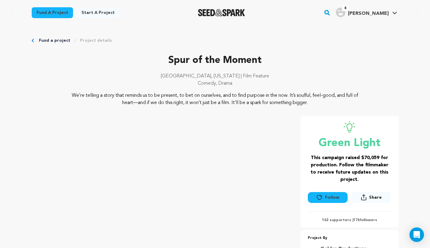 The height and width of the screenshot is (248, 430). I want to click on p: Spur of the Moment, so click(215, 60).